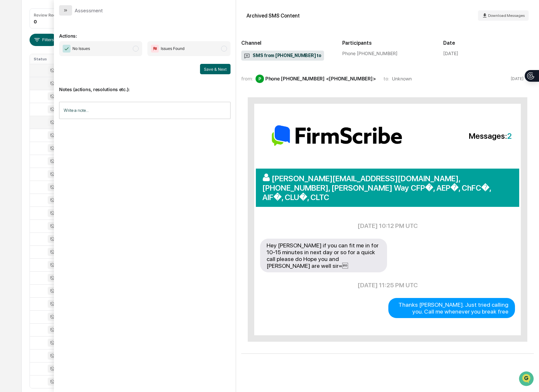 The height and width of the screenshot is (392, 539). I want to click on h2: Channel, so click(287, 43).